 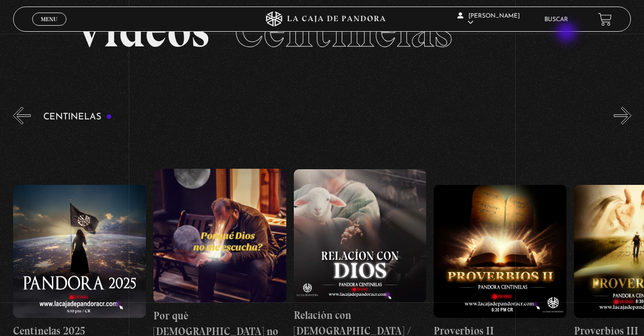 I want to click on button: Previous, so click(x=22, y=115).